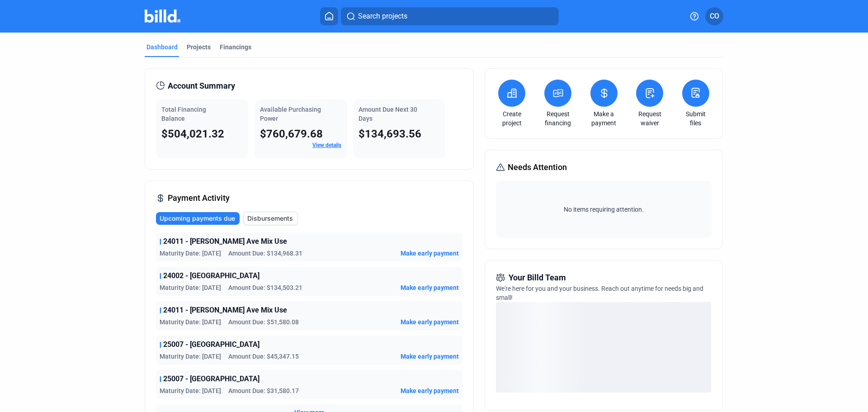 This screenshot has width=868, height=412. What do you see at coordinates (603, 348) in the screenshot?
I see `div: loading` at bounding box center [603, 348].